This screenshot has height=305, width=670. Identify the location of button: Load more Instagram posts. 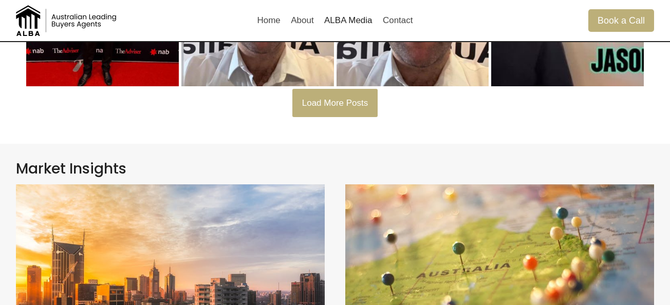
(335, 103).